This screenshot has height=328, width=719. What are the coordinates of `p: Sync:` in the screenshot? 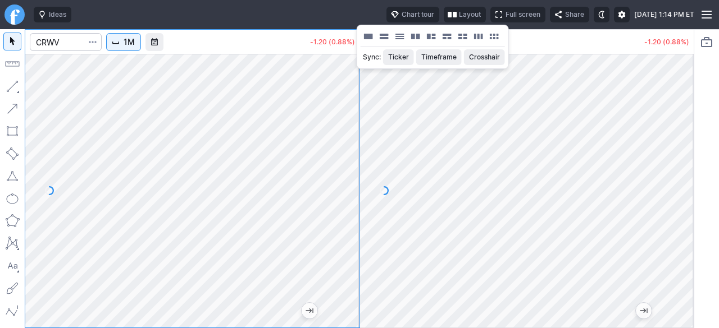 It's located at (372, 57).